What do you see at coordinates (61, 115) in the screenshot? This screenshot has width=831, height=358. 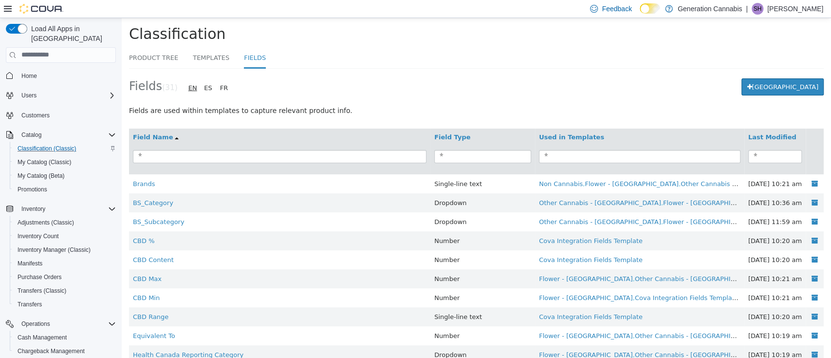 I see `button: Customers` at bounding box center [61, 115].